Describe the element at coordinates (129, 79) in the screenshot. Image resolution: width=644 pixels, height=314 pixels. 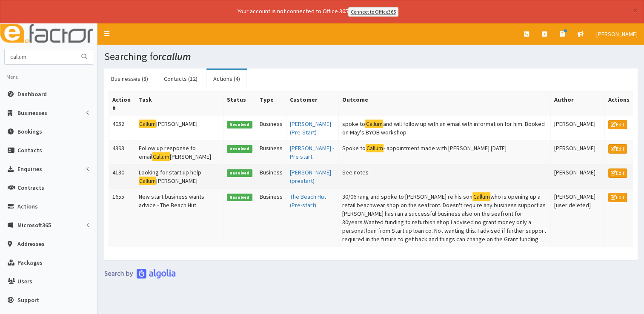
I see `a: Businesses (8)` at that location.